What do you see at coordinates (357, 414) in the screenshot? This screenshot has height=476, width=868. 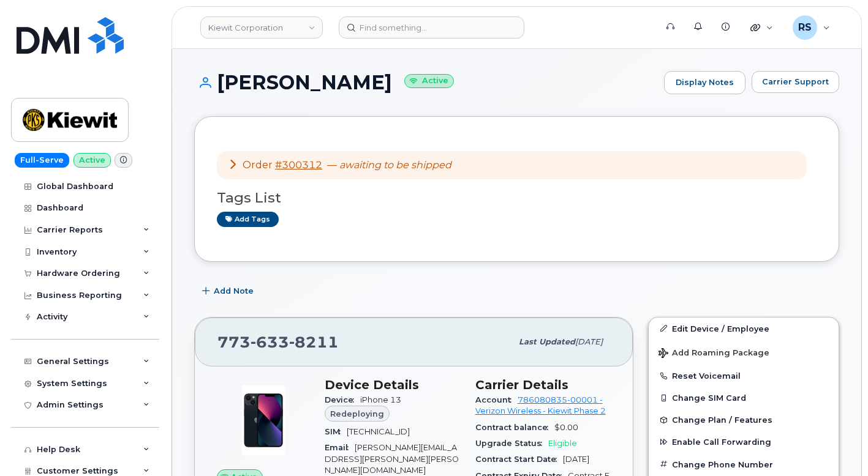 I see `span: Redeploying` at bounding box center [357, 414].